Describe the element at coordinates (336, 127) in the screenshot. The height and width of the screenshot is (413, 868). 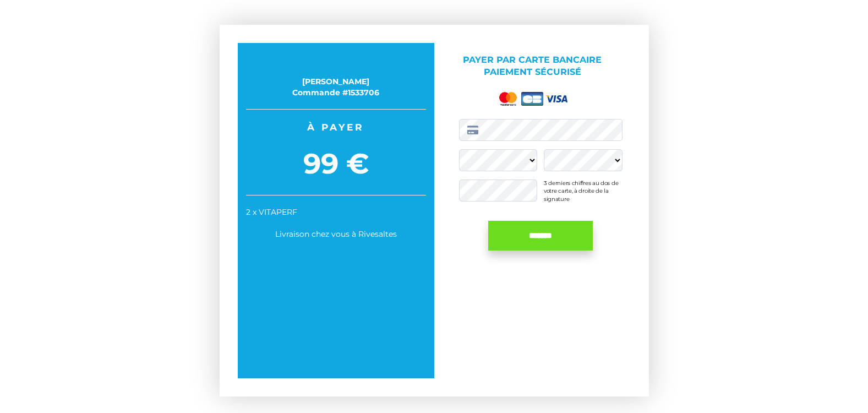
I see `span: À payer` at that location.